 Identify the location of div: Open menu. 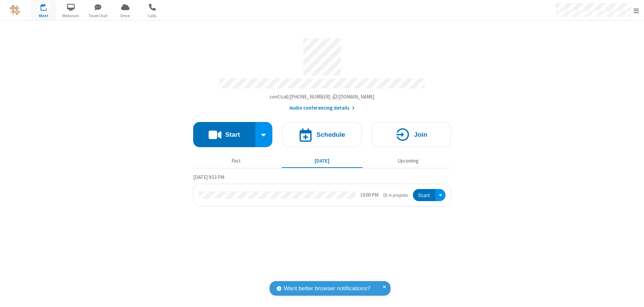
(440, 195).